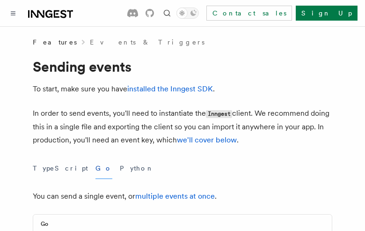 The height and width of the screenshot is (231, 365). What do you see at coordinates (183, 89) in the screenshot?
I see `p: To start, make sure you have .` at bounding box center [183, 89].